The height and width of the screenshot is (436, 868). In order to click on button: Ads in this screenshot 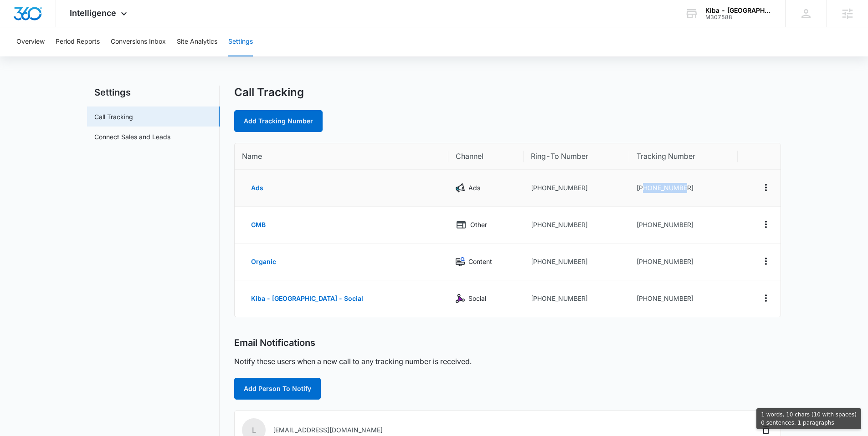, I will do `click(257, 188)`.